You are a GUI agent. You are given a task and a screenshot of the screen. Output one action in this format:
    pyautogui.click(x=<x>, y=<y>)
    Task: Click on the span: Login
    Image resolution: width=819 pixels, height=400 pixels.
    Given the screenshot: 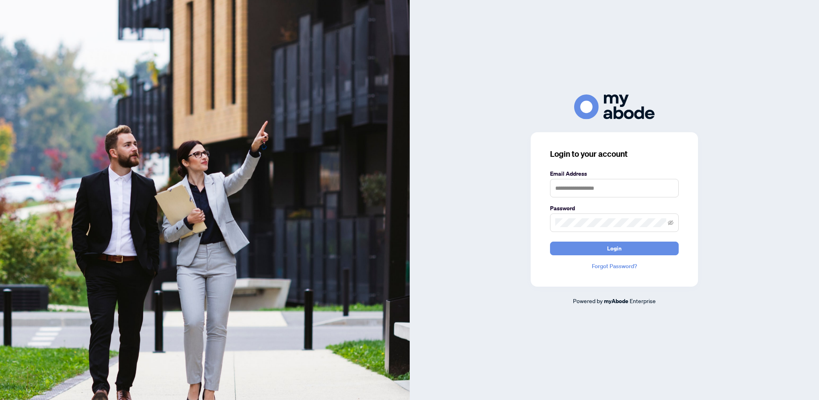 What is the action you would take?
    pyautogui.click(x=614, y=248)
    